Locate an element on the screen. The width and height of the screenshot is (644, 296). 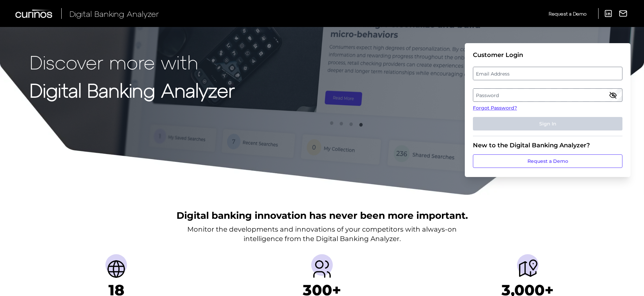
p: Discover more with is located at coordinates (132, 62).